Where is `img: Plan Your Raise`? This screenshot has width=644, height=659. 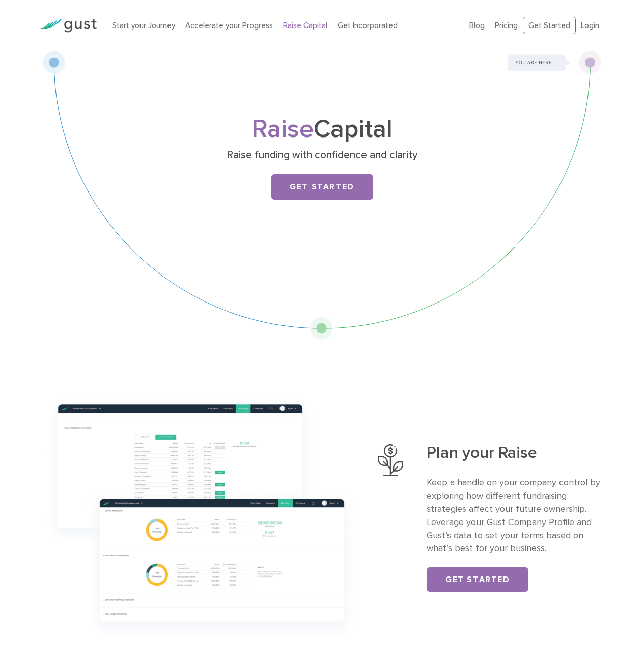 img: Plan Your Raise is located at coordinates (390, 460).